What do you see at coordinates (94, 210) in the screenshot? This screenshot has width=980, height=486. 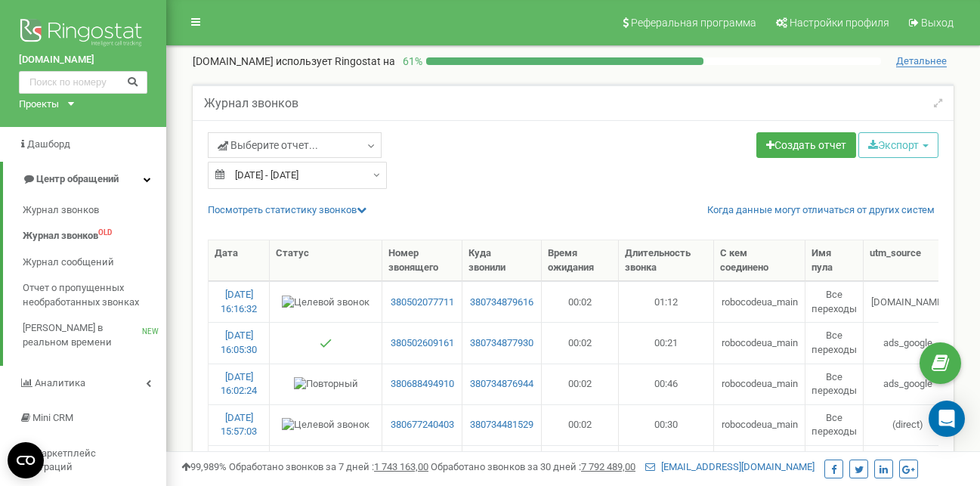 I see `a: Журнал звонков` at bounding box center [94, 210].